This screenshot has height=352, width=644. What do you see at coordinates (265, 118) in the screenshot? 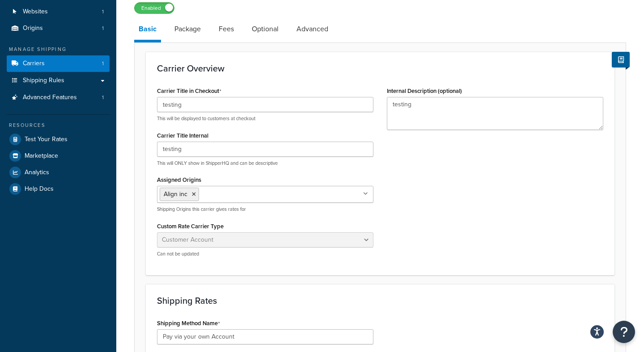
I see `p: This will be displayed to customers at checkout` at bounding box center [265, 118].